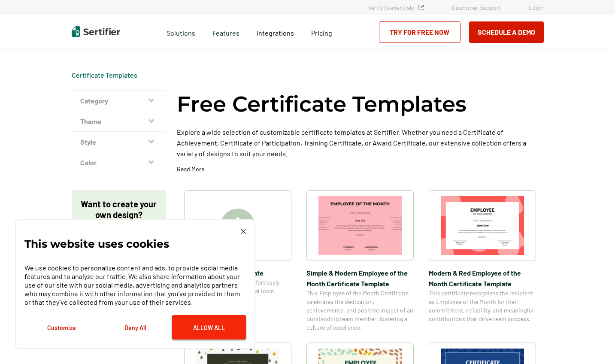 The height and width of the screenshot is (364, 615). What do you see at coordinates (97, 244) in the screenshot?
I see `p: This website uses cookies` at bounding box center [97, 244].